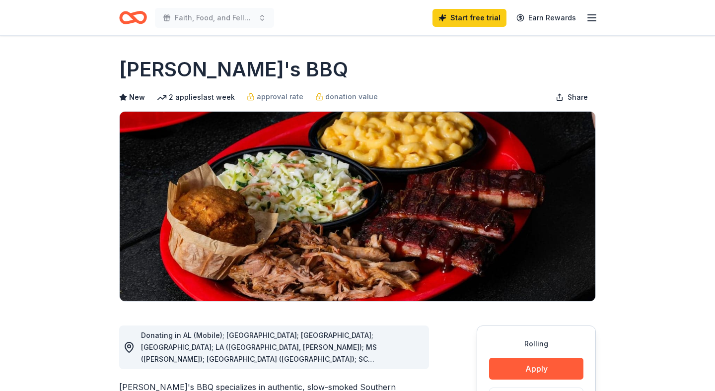 The width and height of the screenshot is (715, 391). Describe the element at coordinates (469, 18) in the screenshot. I see `a: Start free trial` at that location.